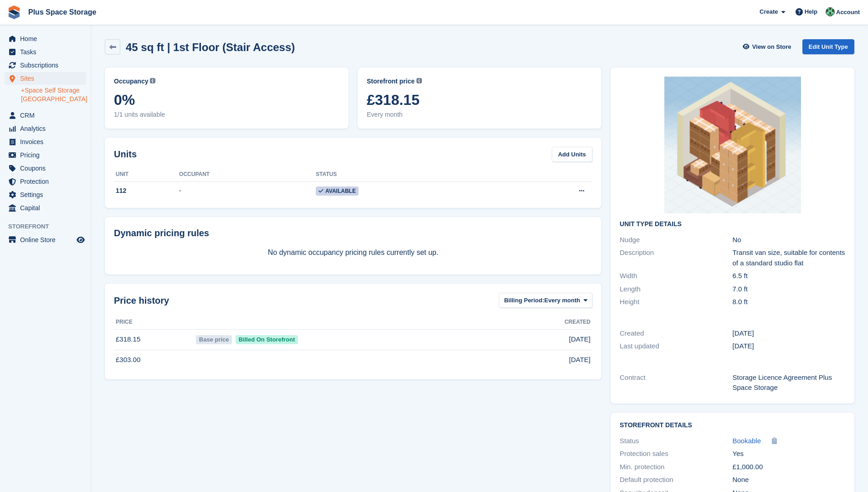 This screenshot has width=868, height=492. I want to click on th: Occupant, so click(247, 174).